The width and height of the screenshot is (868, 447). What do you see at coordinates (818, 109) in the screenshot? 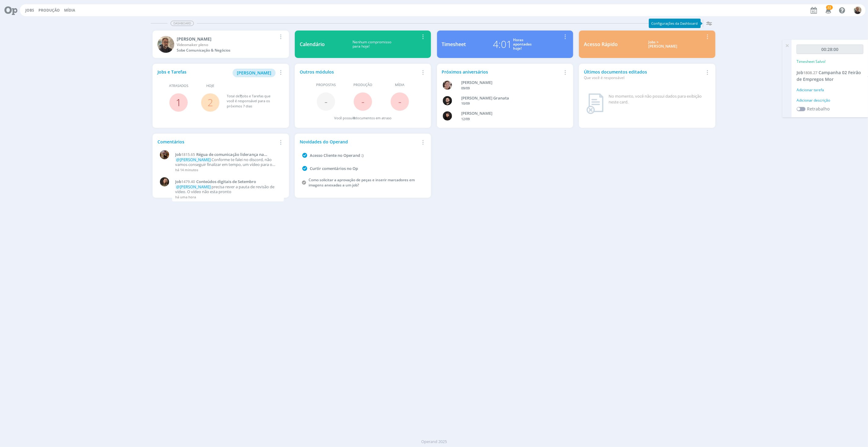
I see `label: Retrabalho` at bounding box center [818, 109].